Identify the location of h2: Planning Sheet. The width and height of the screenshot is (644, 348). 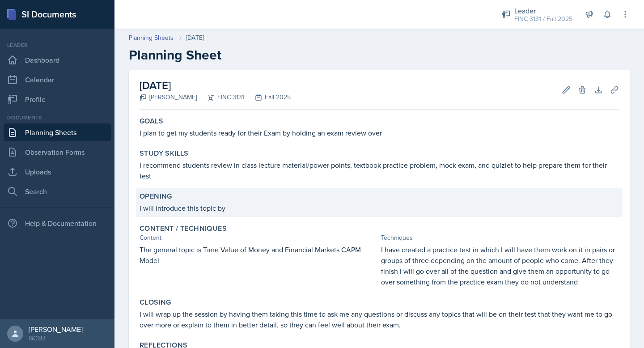
(380, 55).